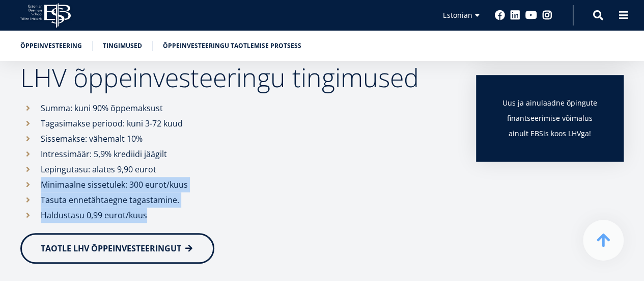  What do you see at coordinates (238, 215) in the screenshot?
I see `li: Haldustasu 0,99 eurot/kuus` at bounding box center [238, 215].